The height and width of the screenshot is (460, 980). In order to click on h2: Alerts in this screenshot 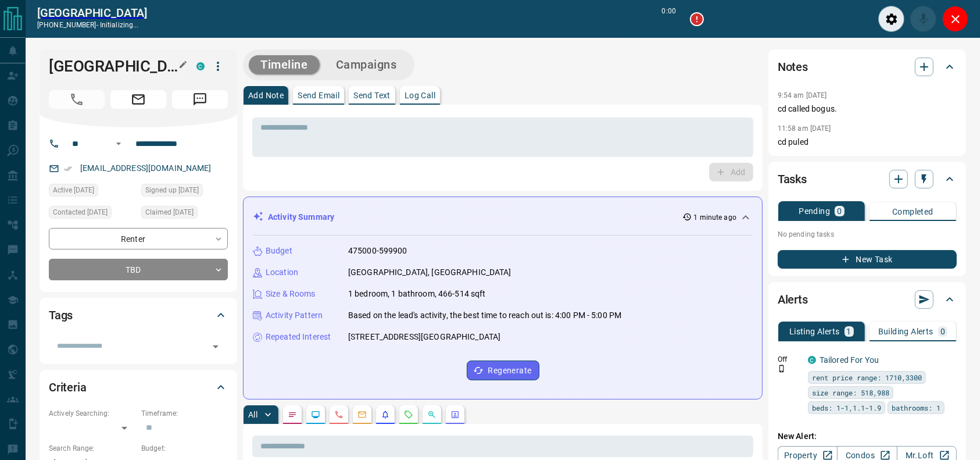, I will do `click(793, 300)`.